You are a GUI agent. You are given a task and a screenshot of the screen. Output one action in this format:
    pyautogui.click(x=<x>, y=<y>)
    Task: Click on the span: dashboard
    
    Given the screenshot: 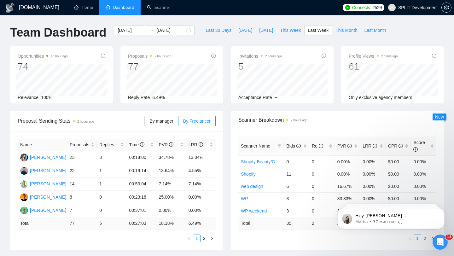 What is the action you would take?
    pyautogui.click(x=108, y=7)
    